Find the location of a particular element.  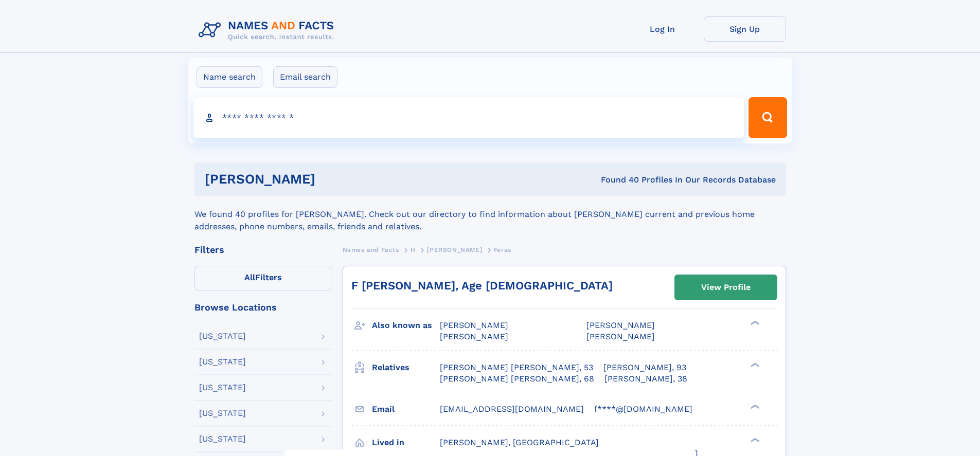

div: Found 40 Profiles In Our Records Database is located at coordinates (616, 180).